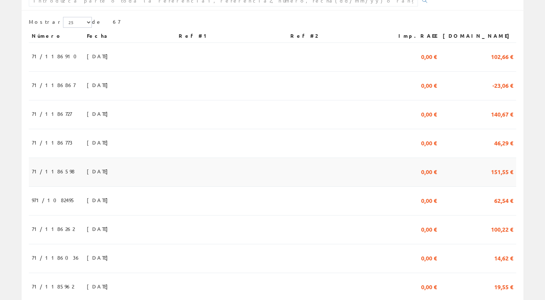 The image size is (545, 300). I want to click on span: 140,67 €, so click(502, 114).